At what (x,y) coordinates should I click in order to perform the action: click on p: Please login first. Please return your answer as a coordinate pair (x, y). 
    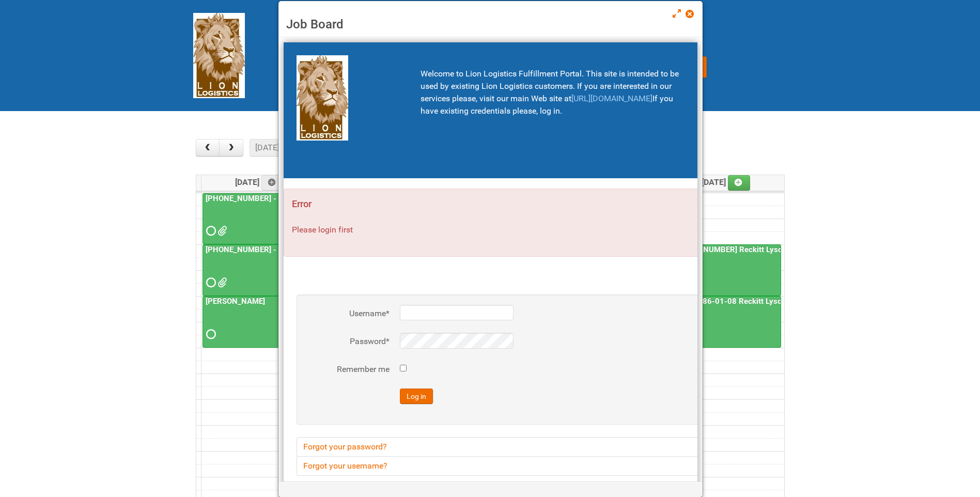
    Looking at the image, I should click on (594, 230).